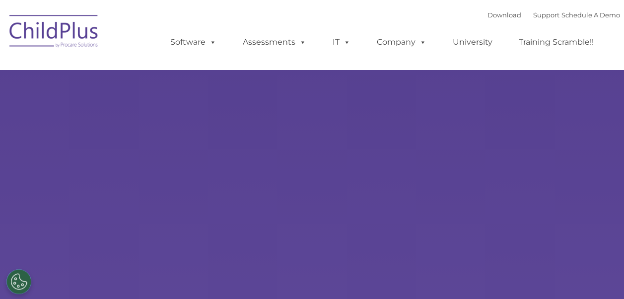 This screenshot has height=299, width=624. What do you see at coordinates (341, 42) in the screenshot?
I see `a: IT` at bounding box center [341, 42].